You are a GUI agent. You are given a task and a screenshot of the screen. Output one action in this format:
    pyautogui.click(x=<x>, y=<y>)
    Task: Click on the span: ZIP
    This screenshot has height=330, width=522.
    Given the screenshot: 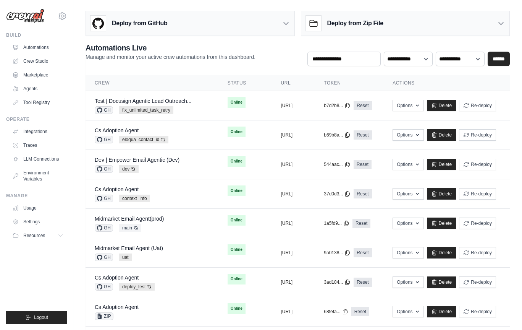 What is the action you would take?
    pyautogui.click(x=104, y=316)
    